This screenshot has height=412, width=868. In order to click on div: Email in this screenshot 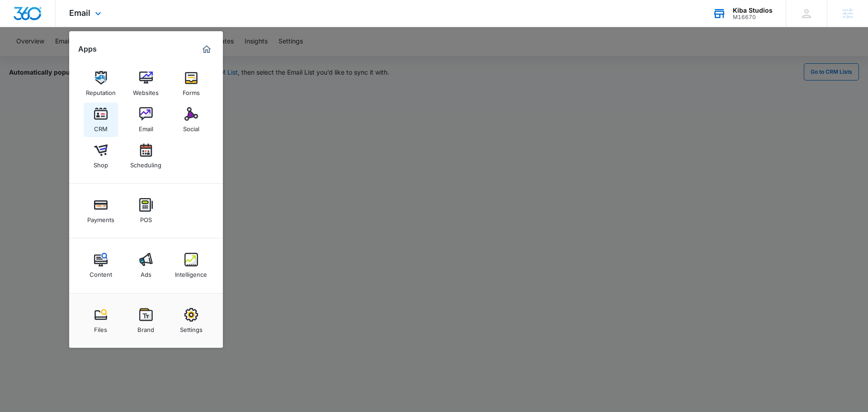, I will do `click(146, 126)`.